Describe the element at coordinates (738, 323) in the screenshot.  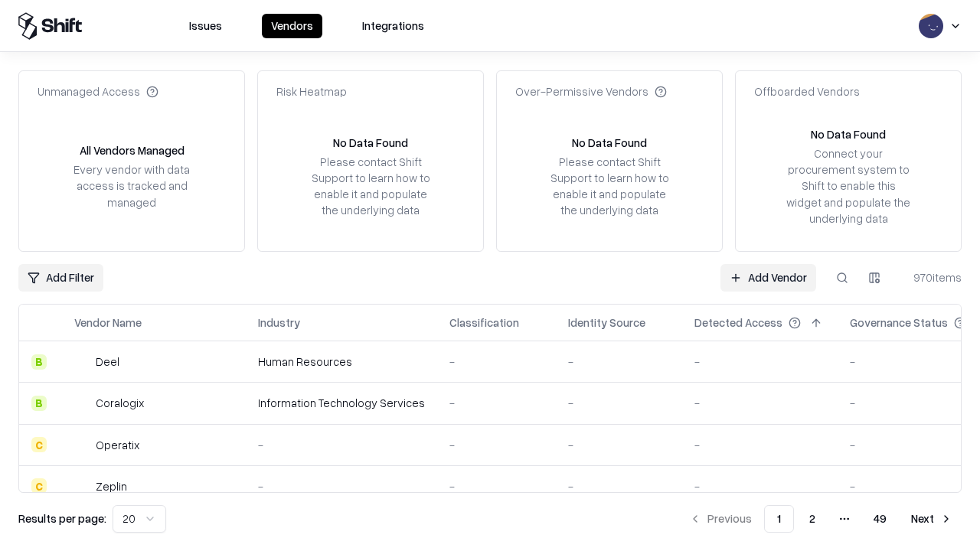
I see `div: Detected Access` at that location.